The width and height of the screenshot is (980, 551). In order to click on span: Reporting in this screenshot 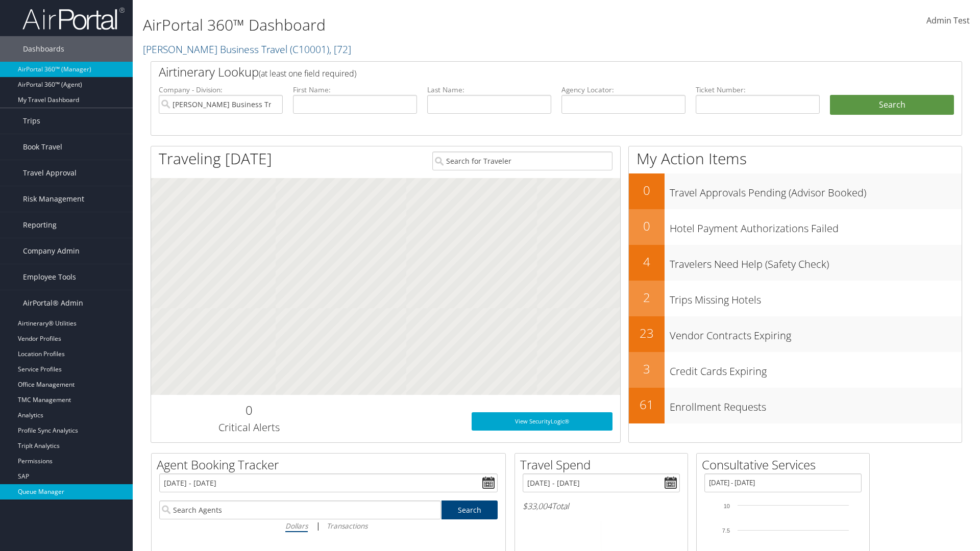, I will do `click(40, 225)`.